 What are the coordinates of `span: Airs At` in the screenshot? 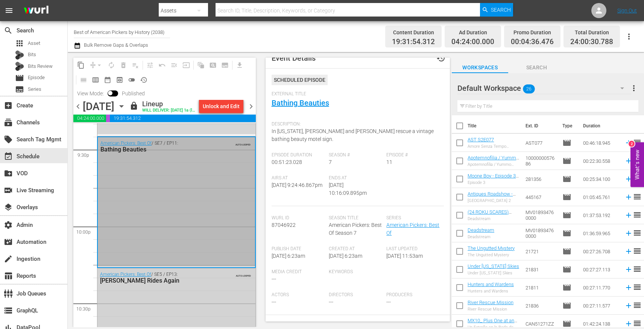 It's located at (298, 178).